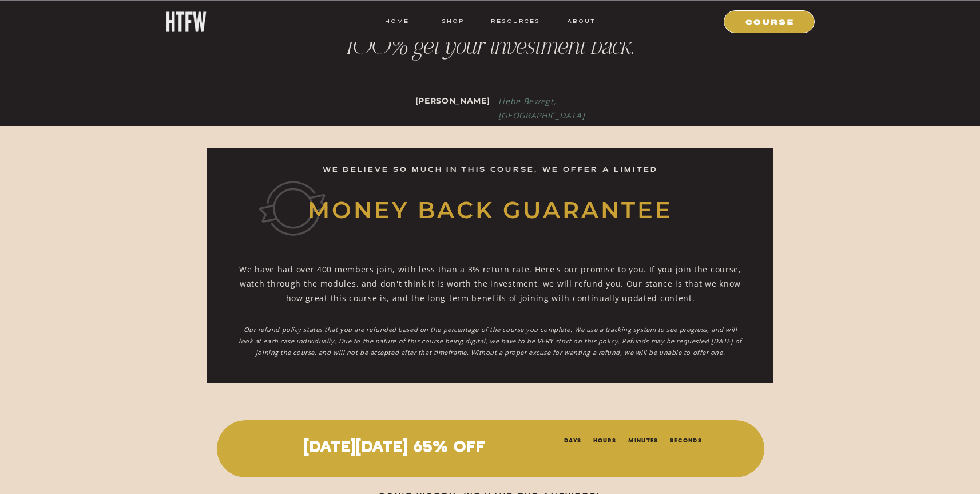 This screenshot has height=494, width=980. What do you see at coordinates (491, 341) in the screenshot?
I see `i: Our refund policy states that you are refunded based on the percentage of the course you complete...` at bounding box center [491, 341].